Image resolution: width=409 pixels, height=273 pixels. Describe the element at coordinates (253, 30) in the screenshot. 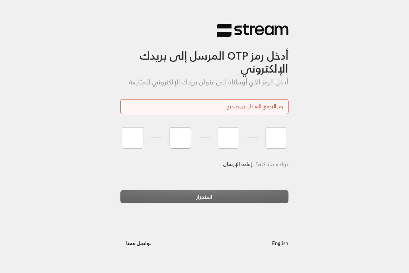

I see `img: Stream Logo` at that location.